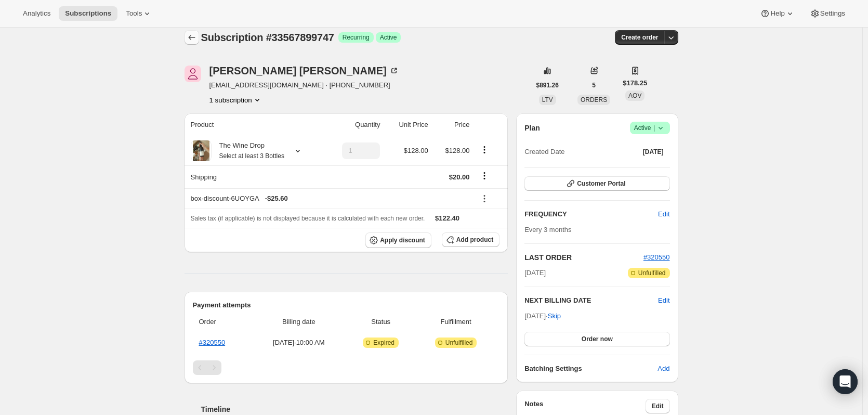 Image resolution: width=868 pixels, height=415 pixels. What do you see at coordinates (254, 125) in the screenshot?
I see `th: Product` at bounding box center [254, 125].